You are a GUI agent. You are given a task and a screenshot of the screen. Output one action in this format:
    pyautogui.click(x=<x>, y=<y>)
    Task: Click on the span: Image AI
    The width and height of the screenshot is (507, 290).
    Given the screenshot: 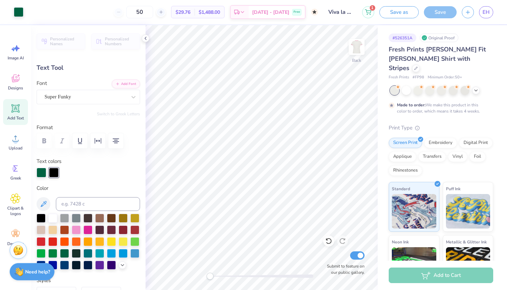 What is the action you would take?
    pyautogui.click(x=16, y=58)
    